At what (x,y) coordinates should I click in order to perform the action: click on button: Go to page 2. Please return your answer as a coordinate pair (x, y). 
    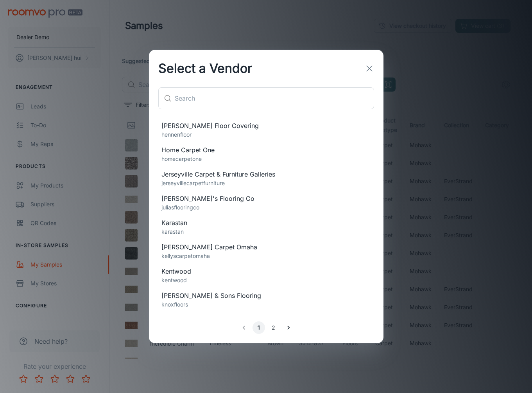
    Looking at the image, I should click on (274, 327).